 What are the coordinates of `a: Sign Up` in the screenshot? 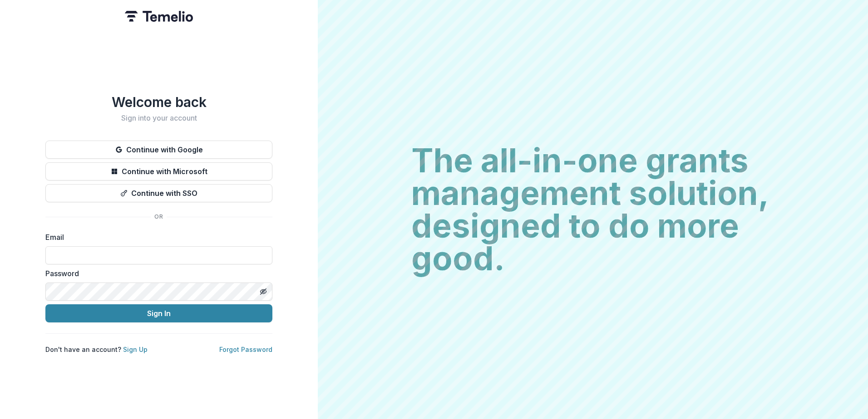 It's located at (136, 349).